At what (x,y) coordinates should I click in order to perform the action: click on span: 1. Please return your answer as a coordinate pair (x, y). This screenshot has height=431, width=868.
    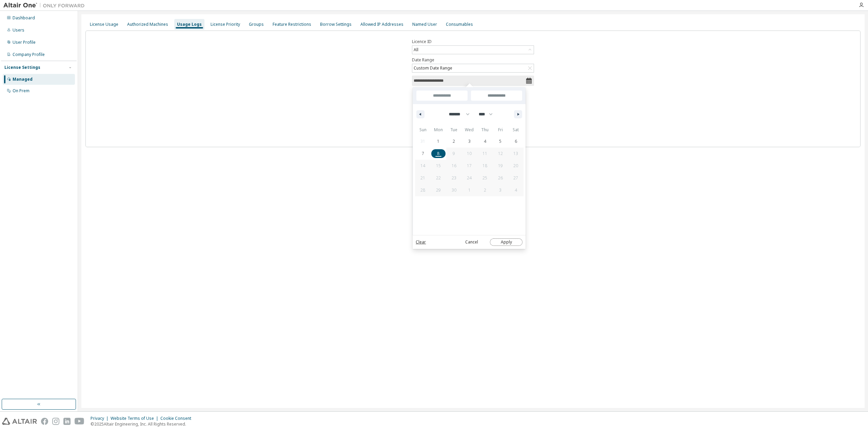
    Looking at the image, I should click on (438, 142).